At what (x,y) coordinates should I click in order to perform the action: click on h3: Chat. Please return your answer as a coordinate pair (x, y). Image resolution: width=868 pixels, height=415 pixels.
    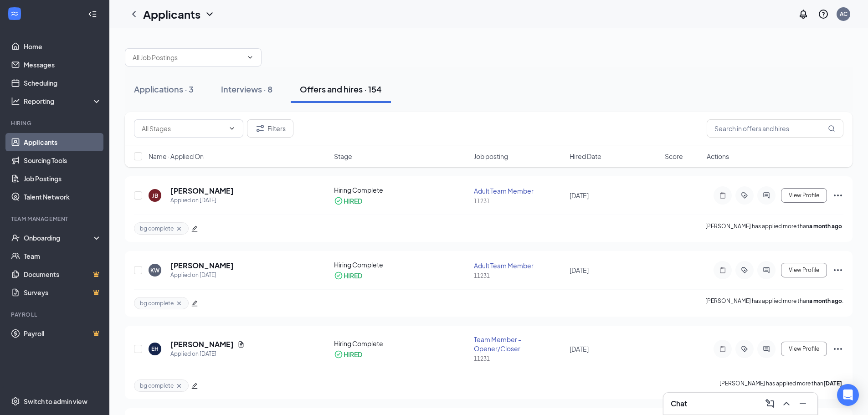
    Looking at the image, I should click on (678, 404).